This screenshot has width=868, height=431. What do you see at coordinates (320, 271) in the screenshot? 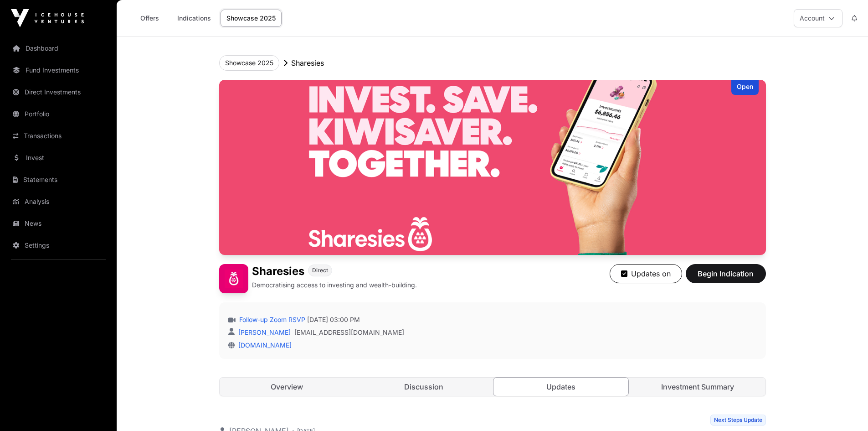
I see `span: Direct` at bounding box center [320, 271].